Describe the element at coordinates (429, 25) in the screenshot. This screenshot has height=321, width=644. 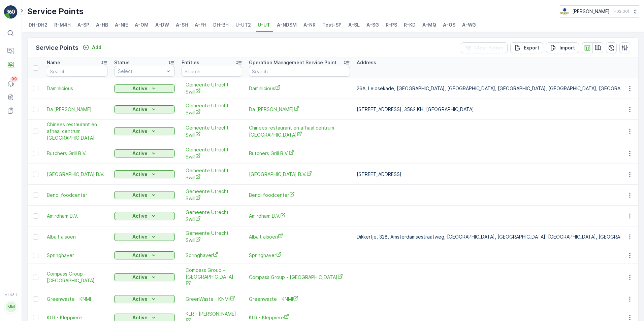
I see `span: A-MQ` at that location.